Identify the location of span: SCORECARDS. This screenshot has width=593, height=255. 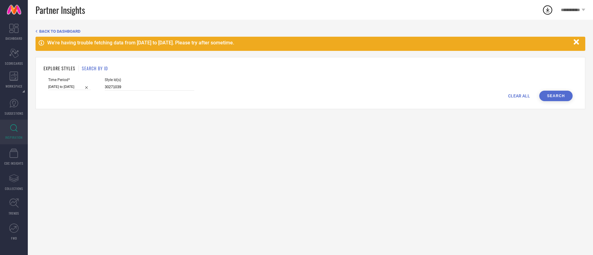
(14, 63).